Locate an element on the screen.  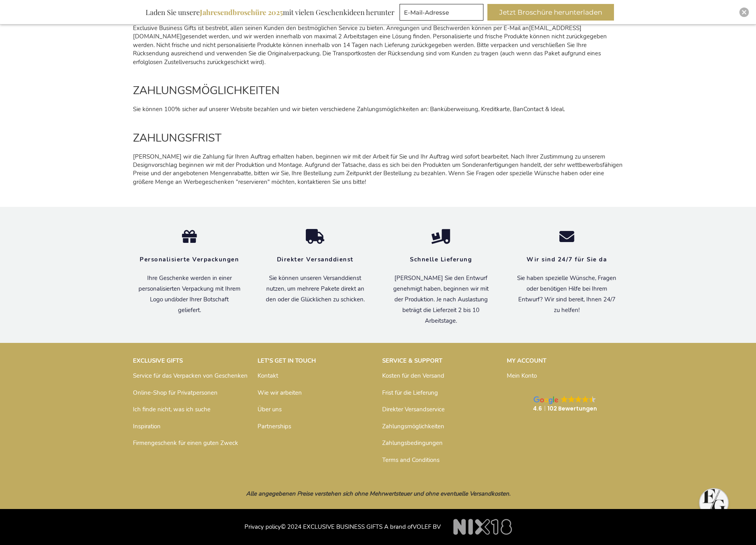
a: Inspiration is located at coordinates (147, 427).